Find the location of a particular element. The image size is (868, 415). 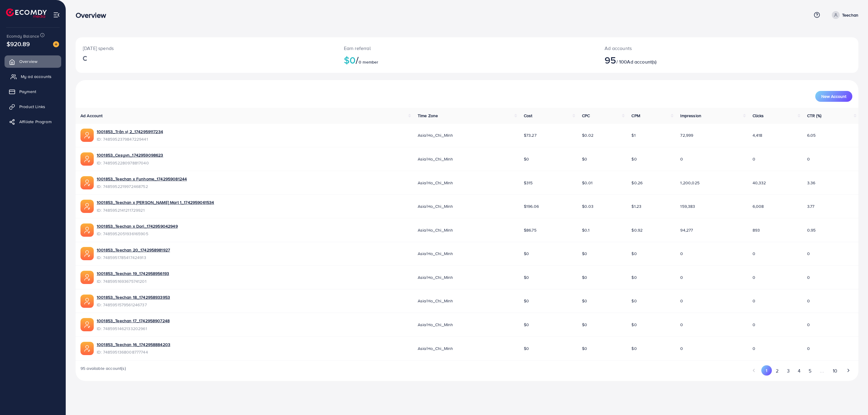

button: New Account is located at coordinates (833, 96).